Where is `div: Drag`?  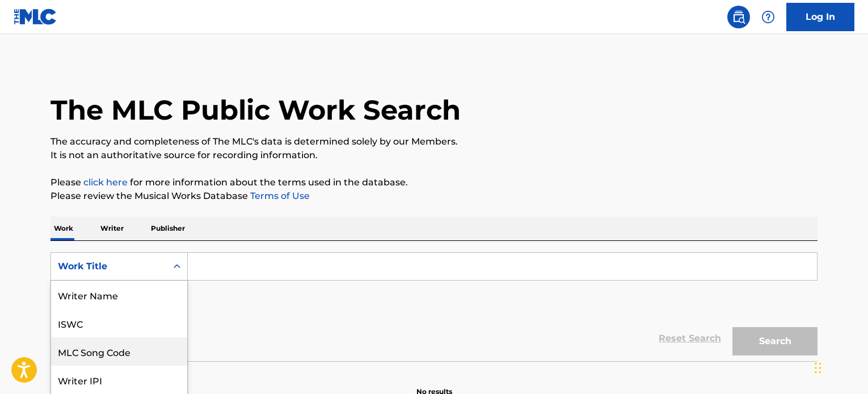
div: Drag is located at coordinates (818, 368).